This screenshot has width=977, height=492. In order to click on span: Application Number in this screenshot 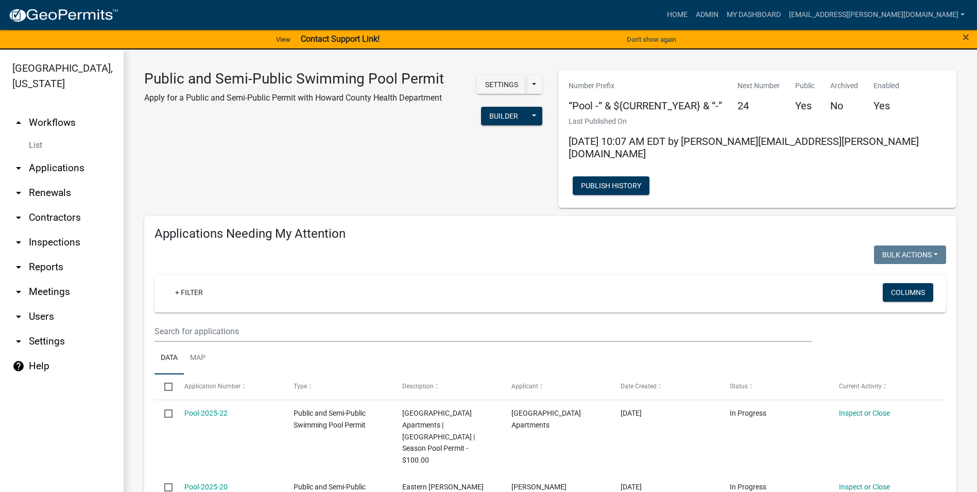, I will do `click(212, 386)`.